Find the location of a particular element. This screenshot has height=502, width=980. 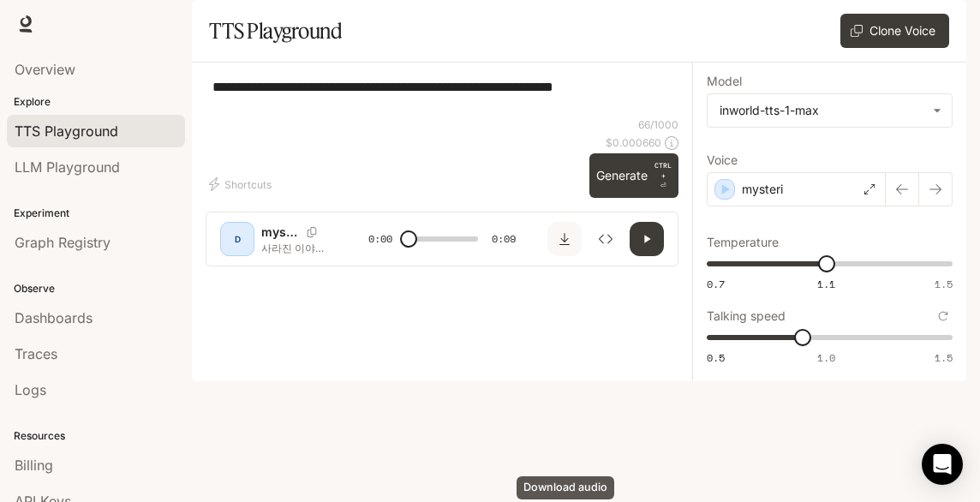

span: 0:00 is located at coordinates (380, 239).